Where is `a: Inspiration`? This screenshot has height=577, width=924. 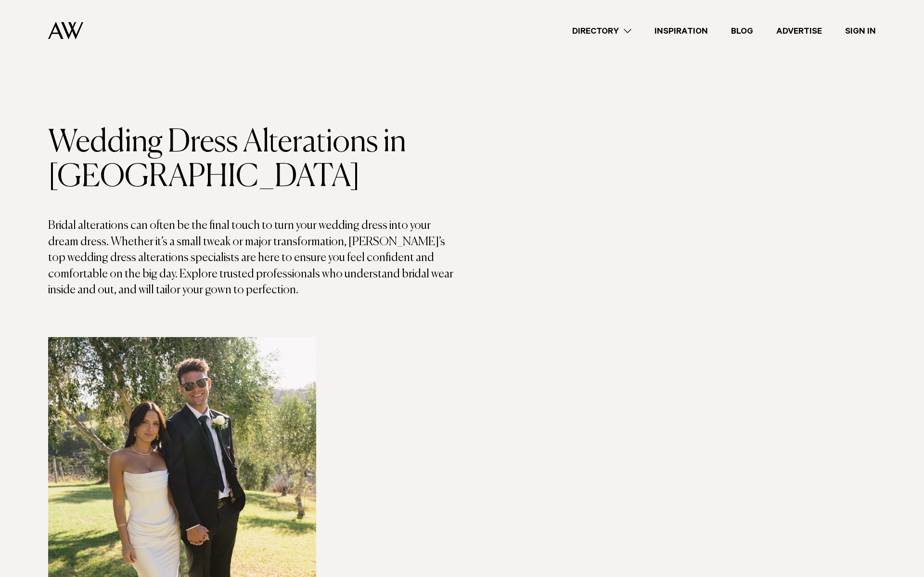
a: Inspiration is located at coordinates (681, 31).